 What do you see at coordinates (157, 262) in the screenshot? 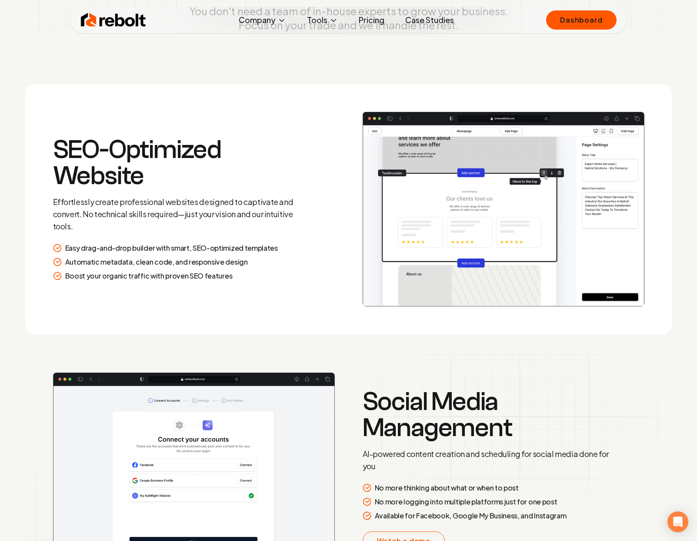
I see `p: Automatic metadata, clean code, and responsive design` at bounding box center [157, 262].